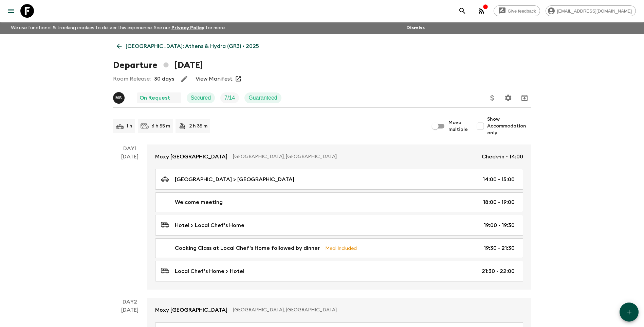 The image size is (644, 327). Describe the element at coordinates (415, 28) in the screenshot. I see `button: Dismiss` at that location.